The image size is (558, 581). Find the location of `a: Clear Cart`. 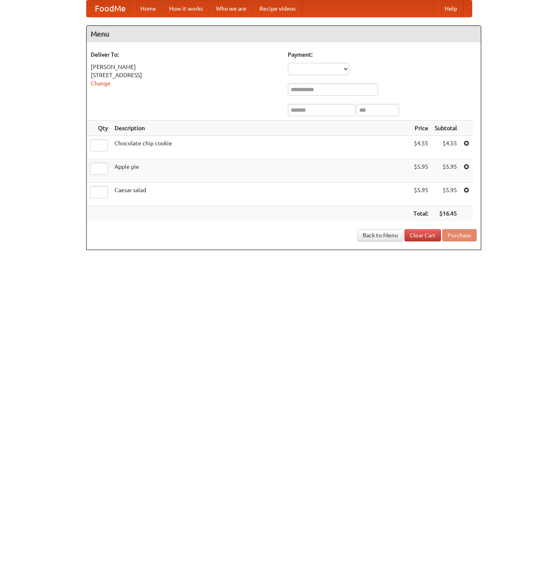

a: Clear Cart is located at coordinates (423, 235).